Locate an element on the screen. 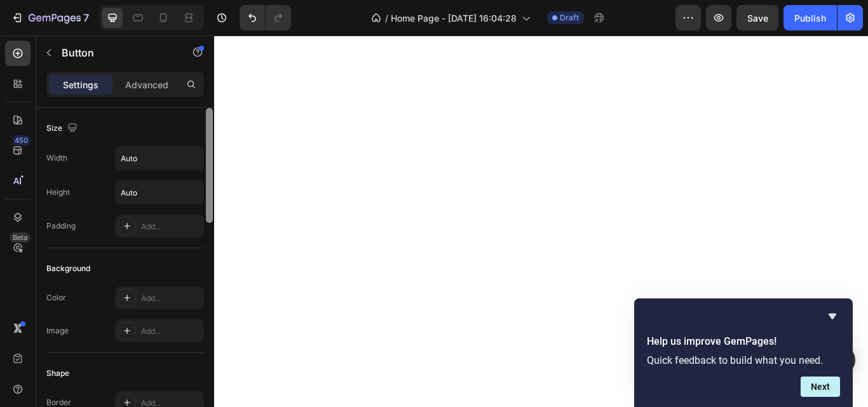  p: Quick feedback to build what you need. is located at coordinates (743, 359).